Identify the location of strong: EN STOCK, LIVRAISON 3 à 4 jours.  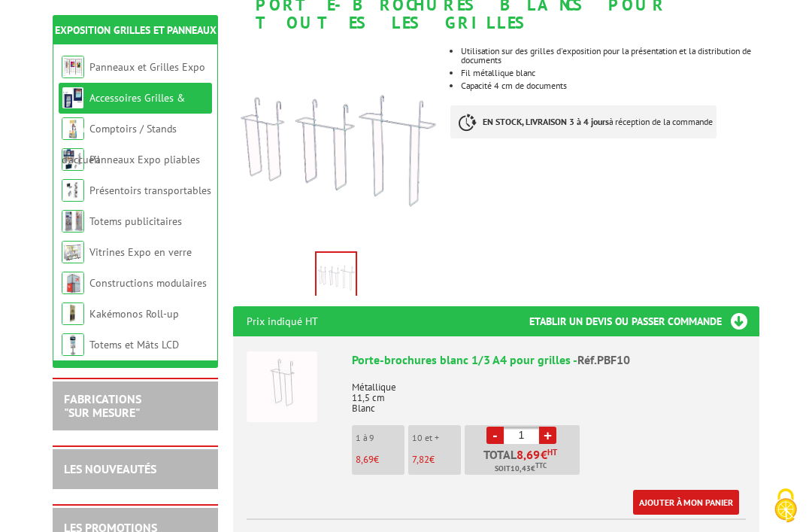
(546, 121).